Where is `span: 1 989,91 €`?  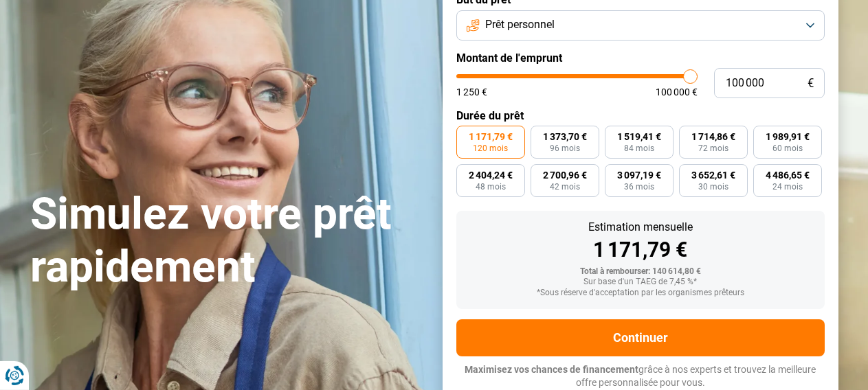 span: 1 989,91 € is located at coordinates (787, 136).